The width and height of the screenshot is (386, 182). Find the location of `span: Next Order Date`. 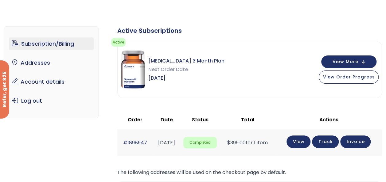

span: Next Order Date is located at coordinates (186, 70).